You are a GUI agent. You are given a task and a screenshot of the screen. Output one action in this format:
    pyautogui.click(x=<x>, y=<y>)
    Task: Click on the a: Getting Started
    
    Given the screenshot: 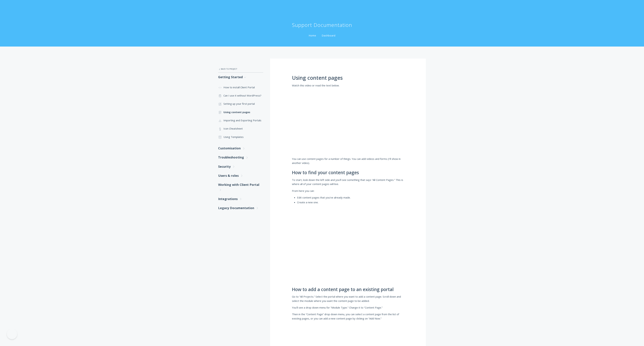 What is the action you would take?
    pyautogui.click(x=241, y=77)
    